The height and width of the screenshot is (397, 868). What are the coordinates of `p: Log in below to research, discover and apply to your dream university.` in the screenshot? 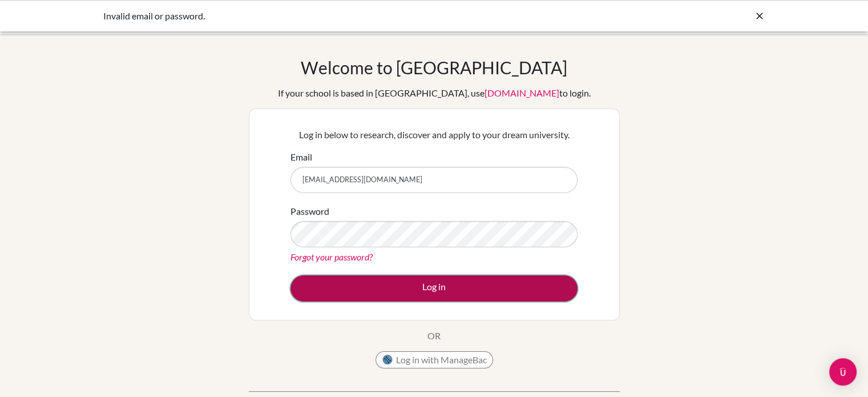 It's located at (434, 135).